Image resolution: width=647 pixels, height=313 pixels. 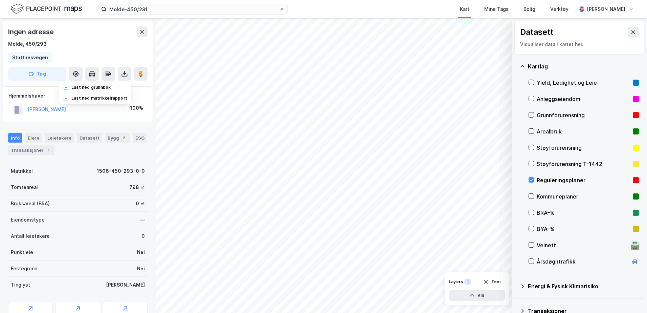 I want to click on div: Info, so click(x=15, y=138).